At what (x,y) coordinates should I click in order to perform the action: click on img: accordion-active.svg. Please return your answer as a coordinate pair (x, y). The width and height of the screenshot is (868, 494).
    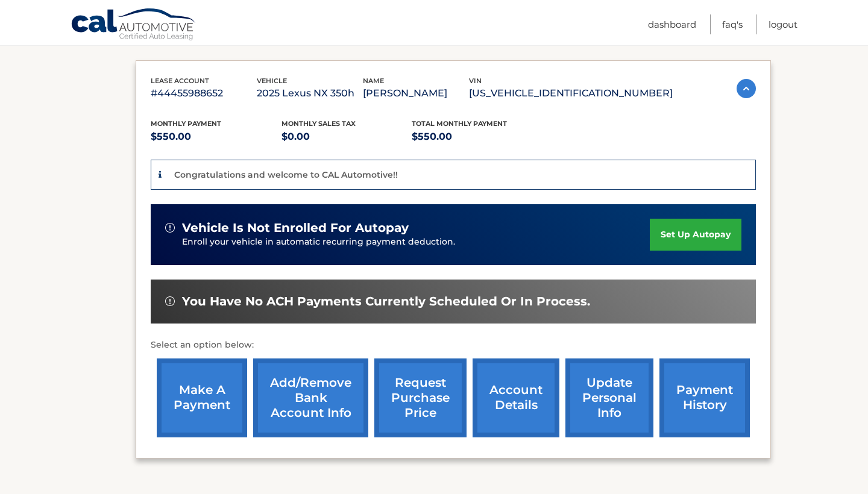
    Looking at the image, I should click on (746, 88).